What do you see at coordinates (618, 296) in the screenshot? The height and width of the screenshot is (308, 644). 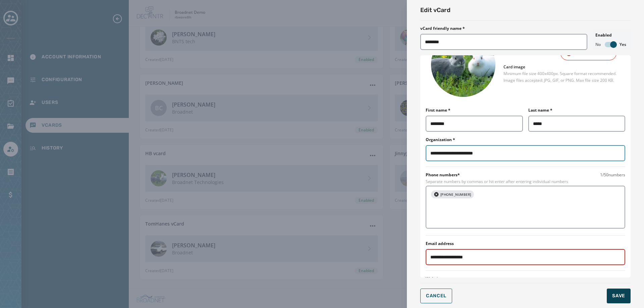 I see `button: Save` at bounding box center [618, 296].